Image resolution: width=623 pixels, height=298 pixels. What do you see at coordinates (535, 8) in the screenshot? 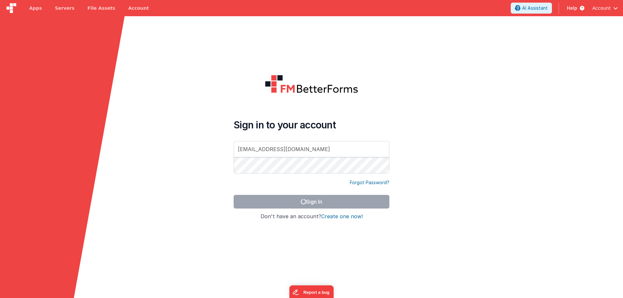
I see `span: AI Assistant` at bounding box center [535, 8].